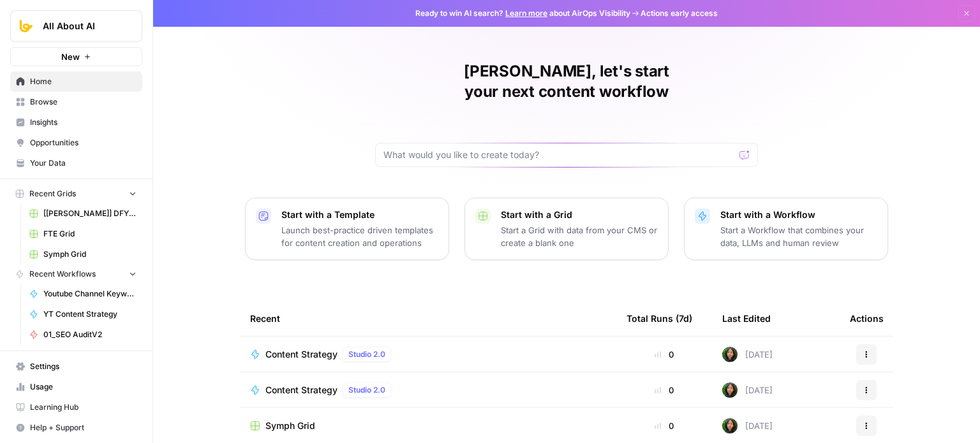 This screenshot has height=443, width=980. Describe the element at coordinates (786, 229) in the screenshot. I see `button: Start with a WorkflowStart a Workflow that combines your data, LLMs and human review` at that location.